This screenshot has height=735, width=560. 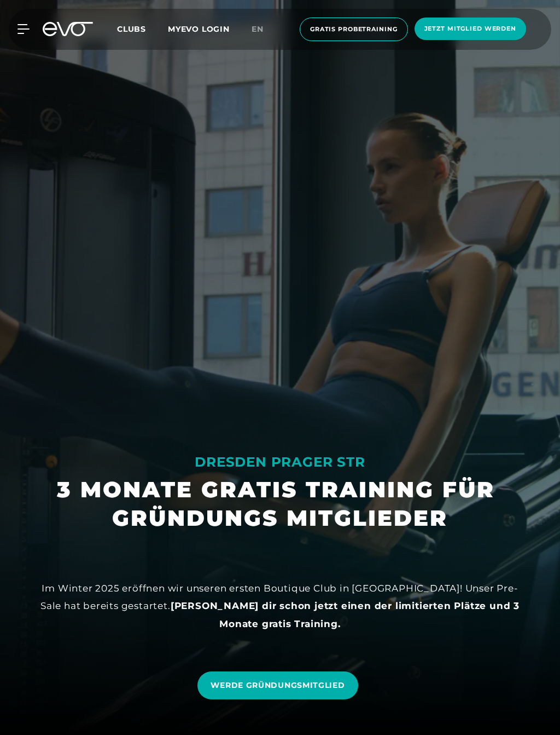 What do you see at coordinates (354, 29) in the screenshot?
I see `a: Gratis Probetraining` at bounding box center [354, 29].